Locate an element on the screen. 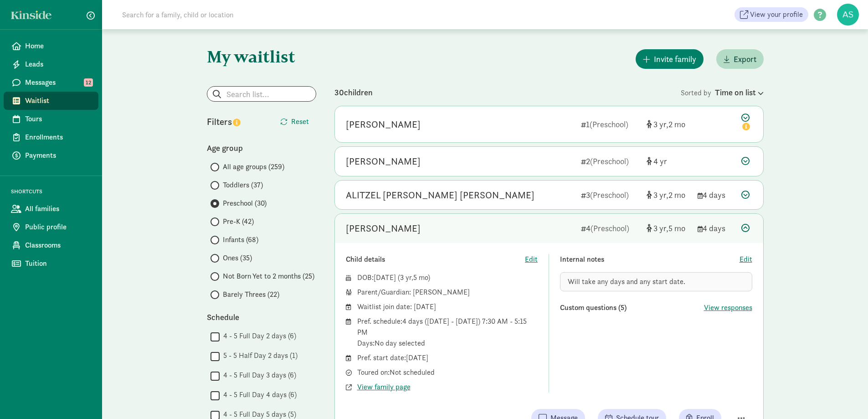 The height and width of the screenshot is (419, 868). a: View your profile is located at coordinates (771, 15).